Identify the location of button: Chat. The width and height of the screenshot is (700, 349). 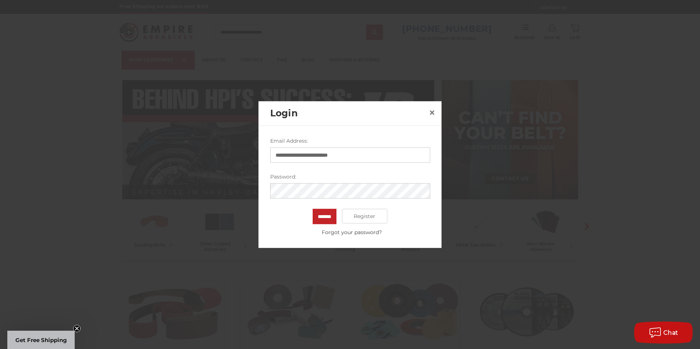
(663, 333).